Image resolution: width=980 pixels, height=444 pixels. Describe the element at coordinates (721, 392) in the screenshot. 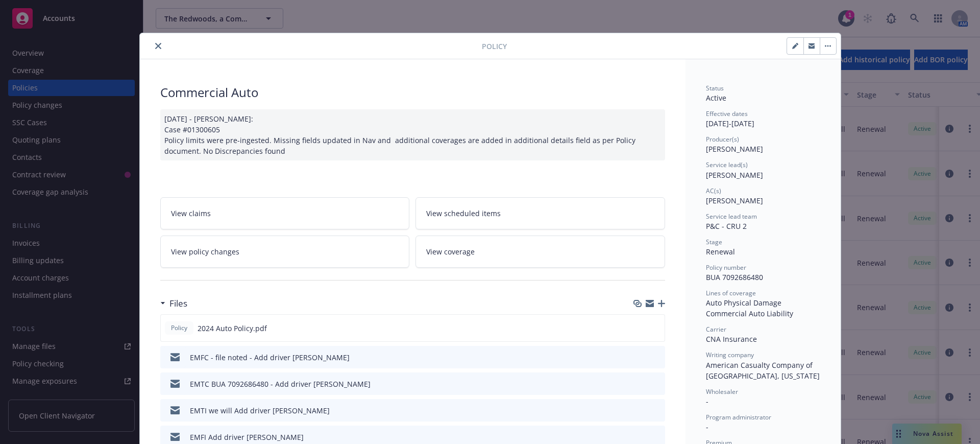

I see `span: Wholesaler` at that location.